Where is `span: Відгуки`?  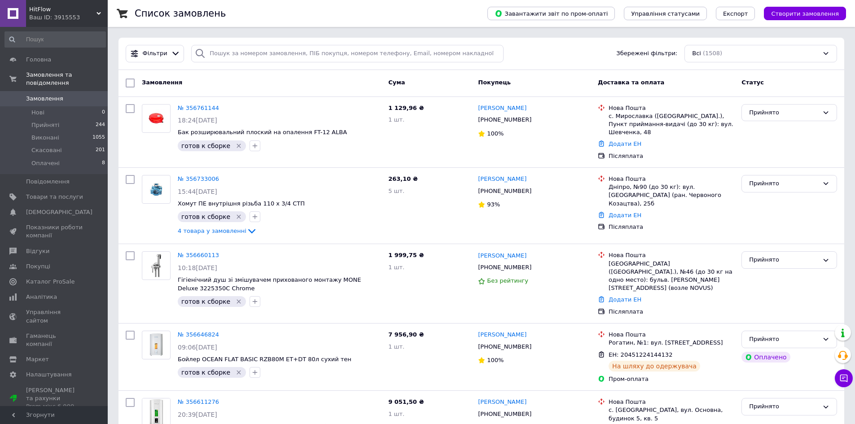 span: Відгуки is located at coordinates (38, 251).